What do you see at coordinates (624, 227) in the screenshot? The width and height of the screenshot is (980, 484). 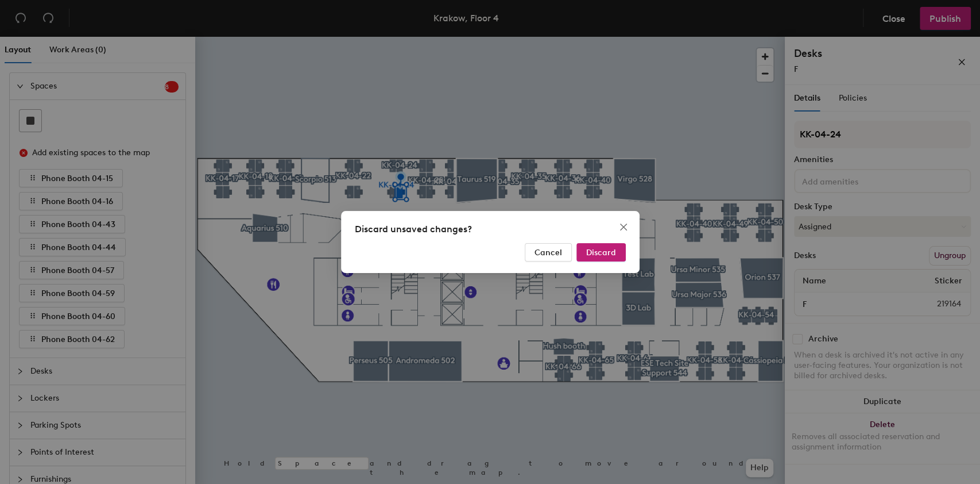 I see `span: Close` at bounding box center [624, 227].